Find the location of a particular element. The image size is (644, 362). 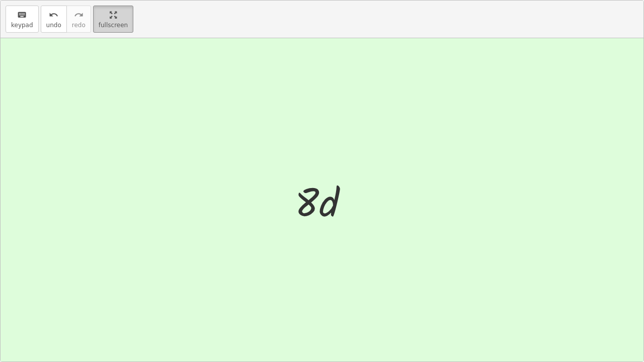

i: keyboard is located at coordinates (21, 15).